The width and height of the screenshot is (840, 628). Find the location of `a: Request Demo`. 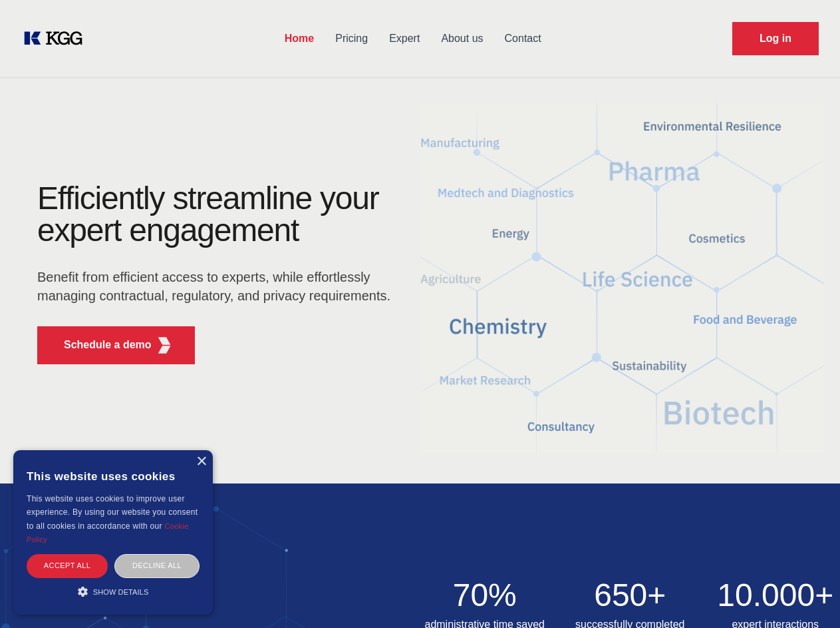

a: Request Demo is located at coordinates (776, 39).